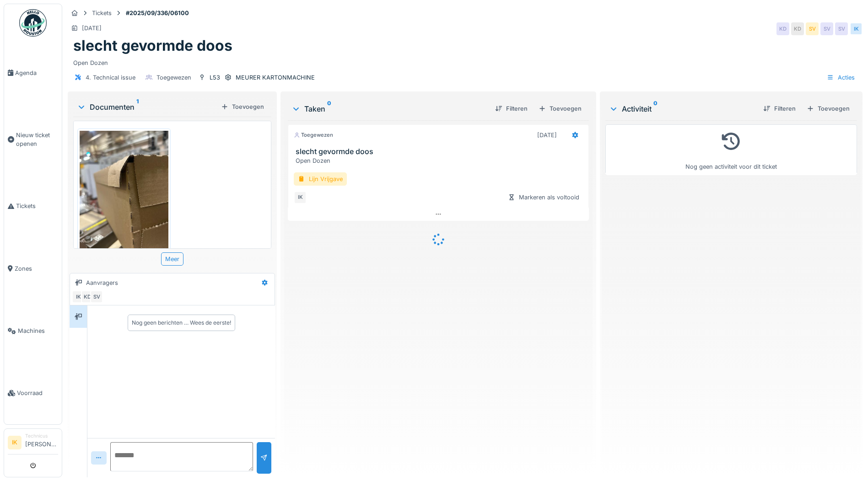 The height and width of the screenshot is (481, 868). Describe the element at coordinates (33, 394) in the screenshot. I see `a: Voorraad` at that location.